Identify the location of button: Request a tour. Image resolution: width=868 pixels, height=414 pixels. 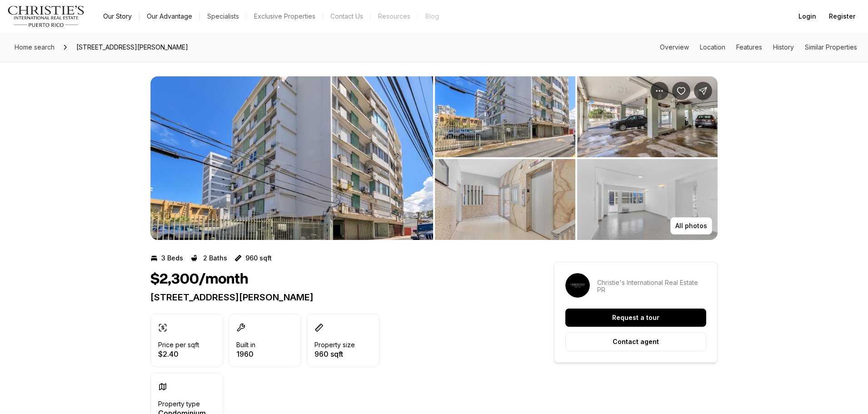
(636, 318).